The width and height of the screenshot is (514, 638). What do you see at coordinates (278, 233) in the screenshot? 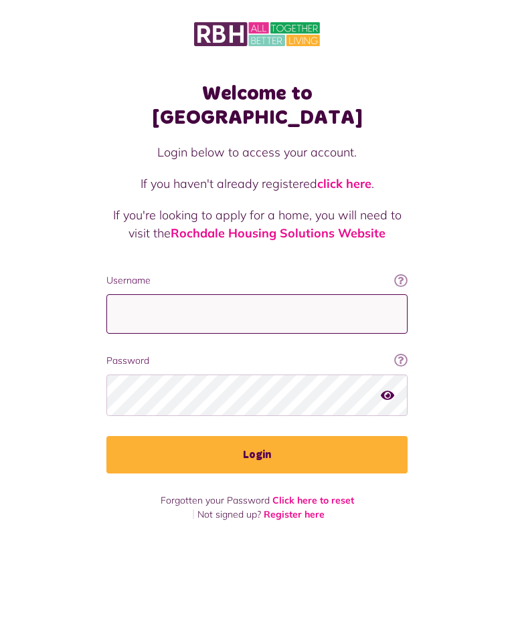
I see `a: Rochdale Housing Solutions Website` at bounding box center [278, 233].